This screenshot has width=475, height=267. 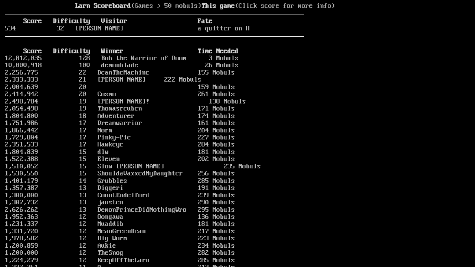 What do you see at coordinates (122, 65) in the screenshot?
I see `a: 10,000,918 100 demonblade -26 Mobuls` at bounding box center [122, 65].